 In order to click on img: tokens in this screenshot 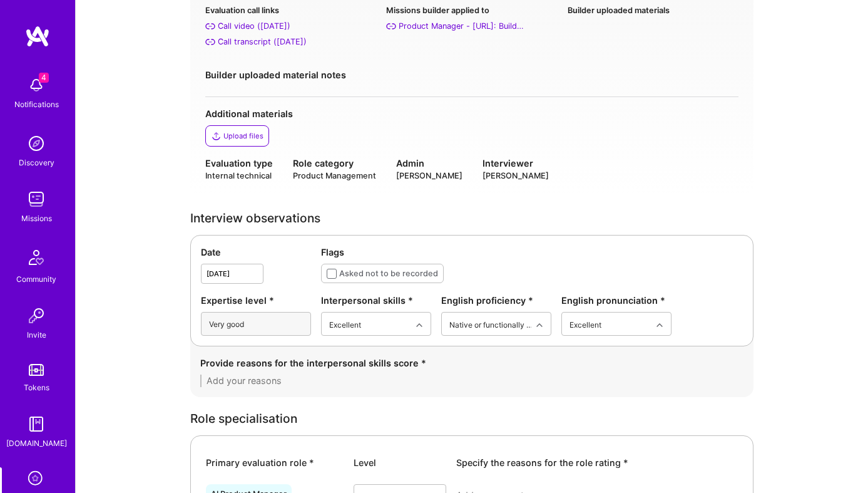, I will do `click(37, 369)`.